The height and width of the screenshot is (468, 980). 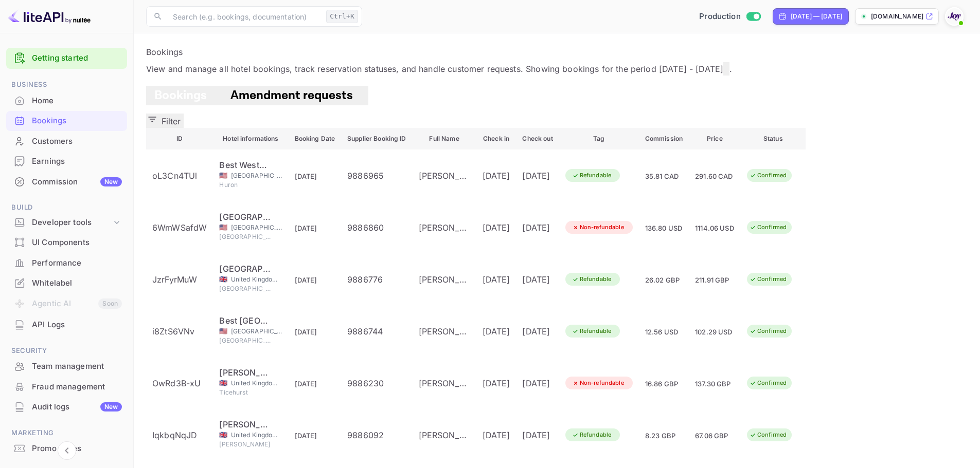 What do you see at coordinates (376, 139) in the screenshot?
I see `th: Supplier Booking ID` at bounding box center [376, 139].